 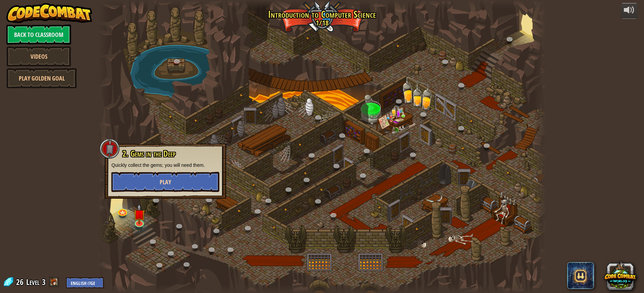 What do you see at coordinates (629, 11) in the screenshot?
I see `button: Adjust volume` at bounding box center [629, 11].